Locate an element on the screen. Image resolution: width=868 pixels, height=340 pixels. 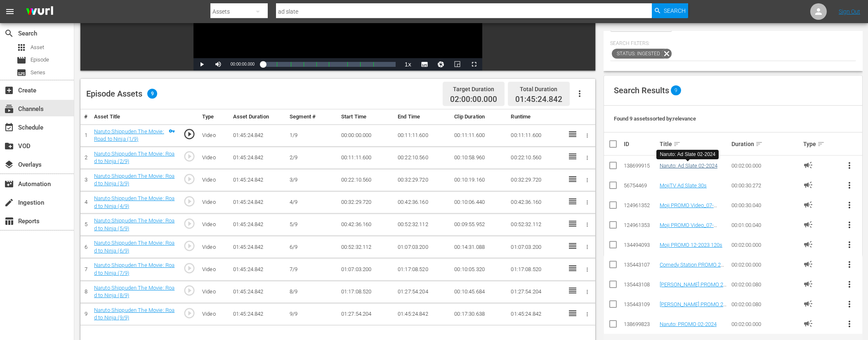
a: Naruto Shippuden The Movie: Road to Ninja (5/9) is located at coordinates (134, 225).